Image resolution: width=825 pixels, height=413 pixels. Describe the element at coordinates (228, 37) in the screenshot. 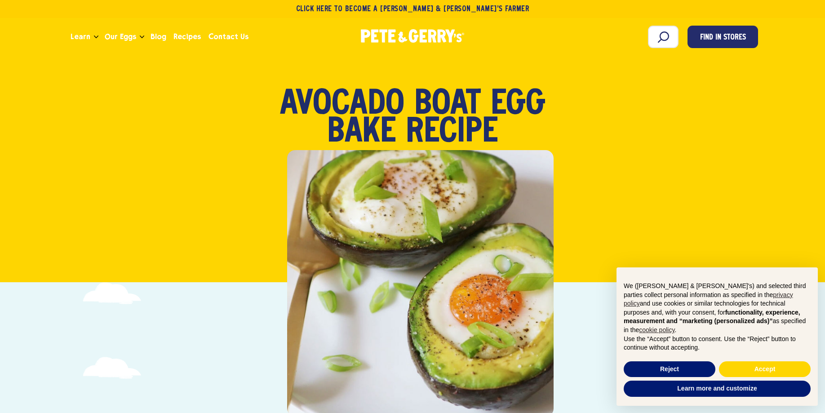

I see `a: Contact Us` at that location.